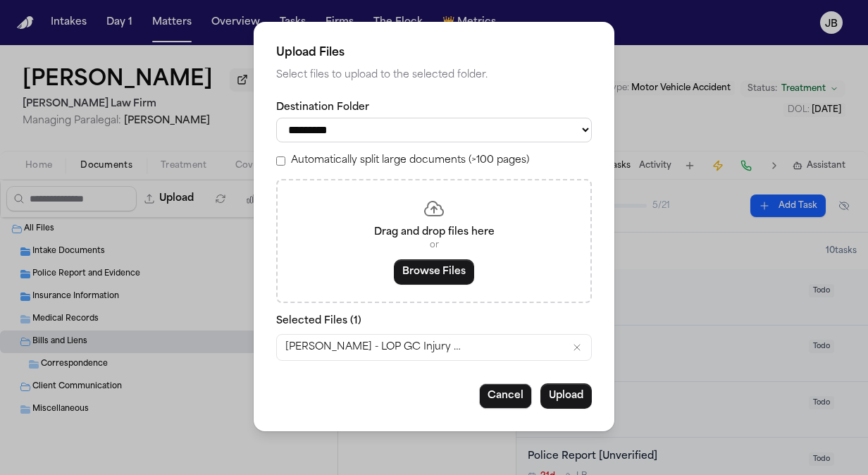 The height and width of the screenshot is (475, 868). What do you see at coordinates (434, 245) in the screenshot?
I see `p: or` at bounding box center [434, 245].